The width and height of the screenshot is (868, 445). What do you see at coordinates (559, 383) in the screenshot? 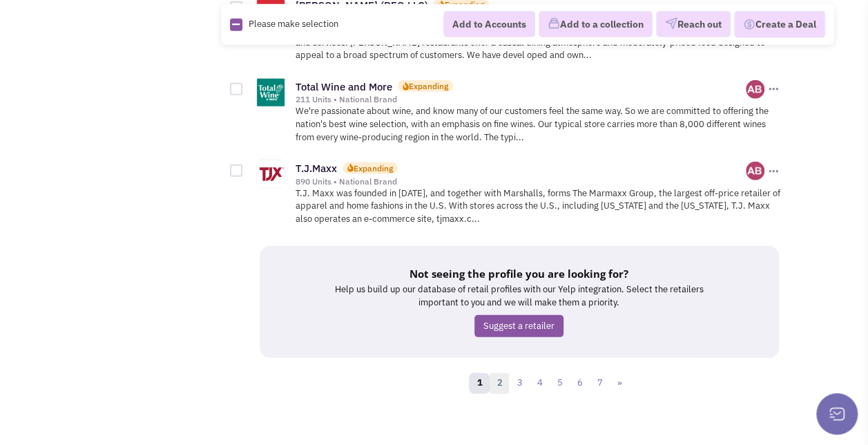
I see `a: 5` at bounding box center [559, 383].